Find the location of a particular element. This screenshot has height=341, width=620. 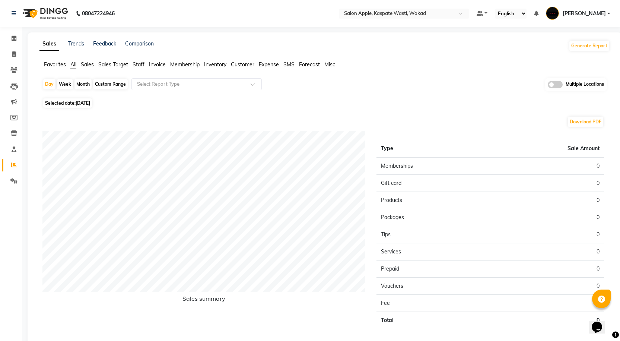

a: Comparison is located at coordinates (139, 44).